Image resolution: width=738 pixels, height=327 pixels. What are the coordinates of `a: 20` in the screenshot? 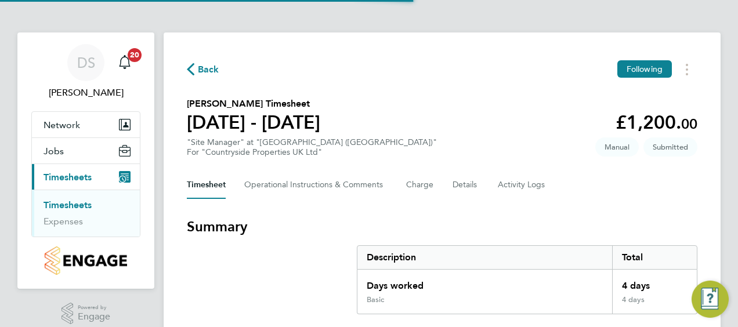 It's located at (125, 63).